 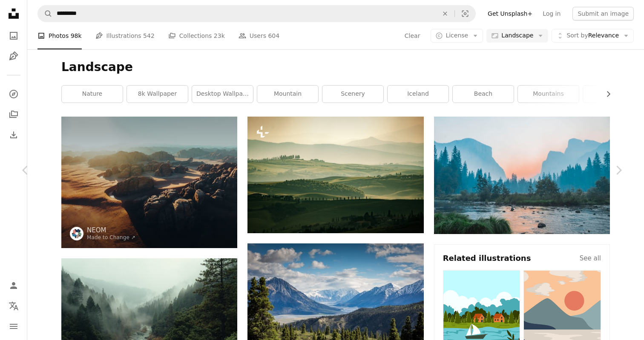 What do you see at coordinates (465, 14) in the screenshot?
I see `button: Visual search` at bounding box center [465, 14].